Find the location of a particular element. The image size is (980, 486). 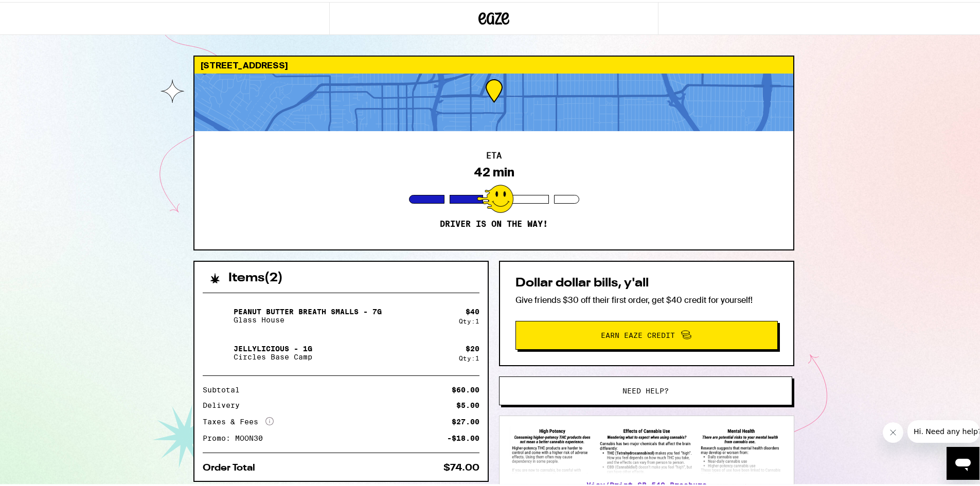

p: Jellylicious - 1g is located at coordinates (273, 347).